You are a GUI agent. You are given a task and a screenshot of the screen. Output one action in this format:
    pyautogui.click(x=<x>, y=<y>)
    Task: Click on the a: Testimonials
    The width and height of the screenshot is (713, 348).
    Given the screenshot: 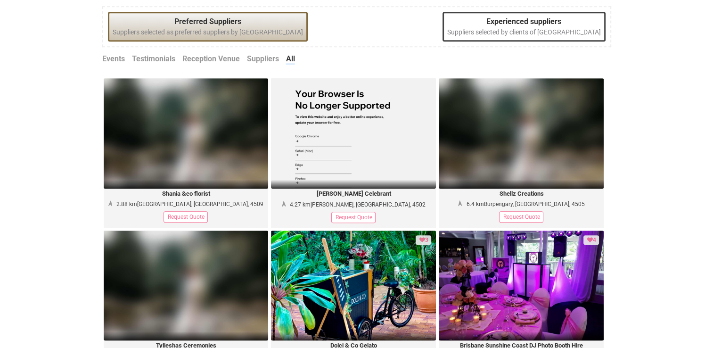 What is the action you would take?
    pyautogui.click(x=154, y=59)
    